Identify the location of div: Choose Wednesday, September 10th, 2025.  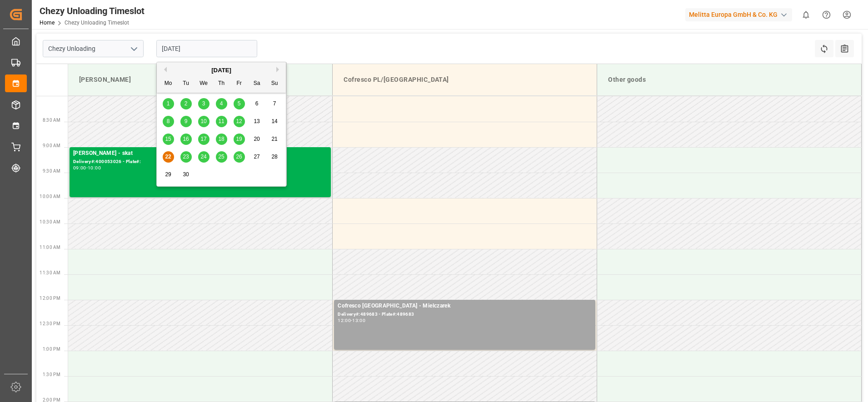
(204, 121).